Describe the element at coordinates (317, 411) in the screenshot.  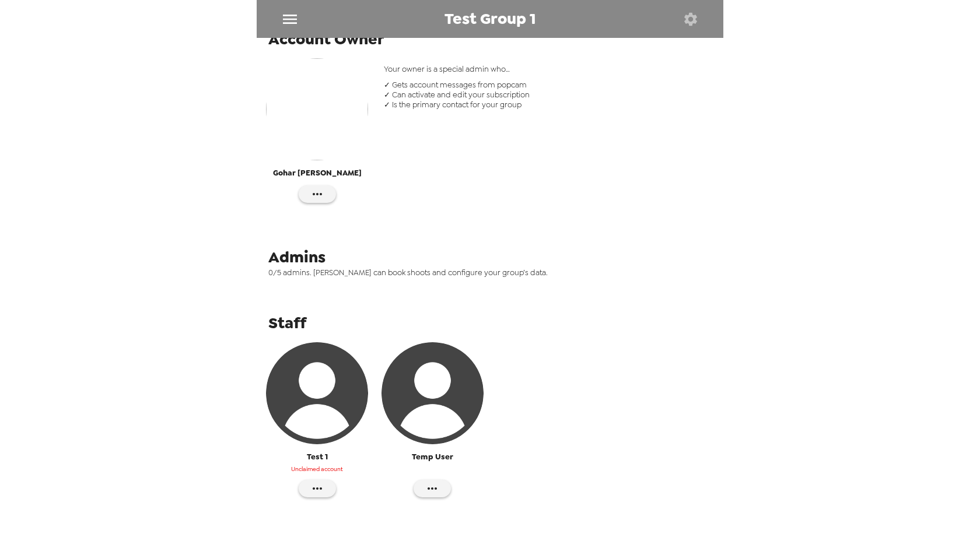
I see `button: Test 1Unclaimed account` at that location.